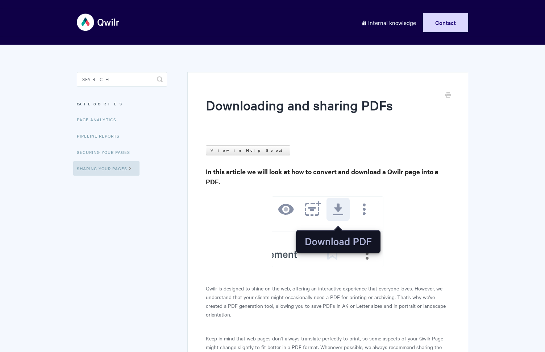 The width and height of the screenshot is (545, 352). I want to click on a: Internal knowledge, so click(388, 22).